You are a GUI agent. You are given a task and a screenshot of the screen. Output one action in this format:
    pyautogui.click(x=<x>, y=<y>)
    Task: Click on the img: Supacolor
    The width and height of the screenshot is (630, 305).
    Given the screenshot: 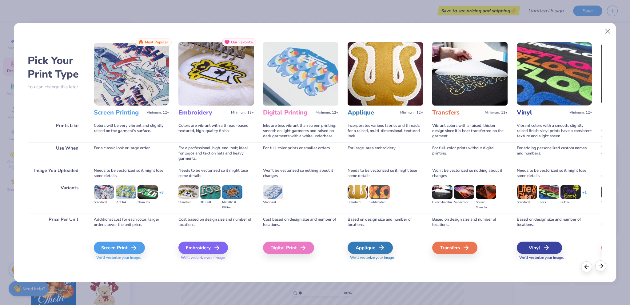 What is the action you would take?
    pyautogui.click(x=464, y=192)
    